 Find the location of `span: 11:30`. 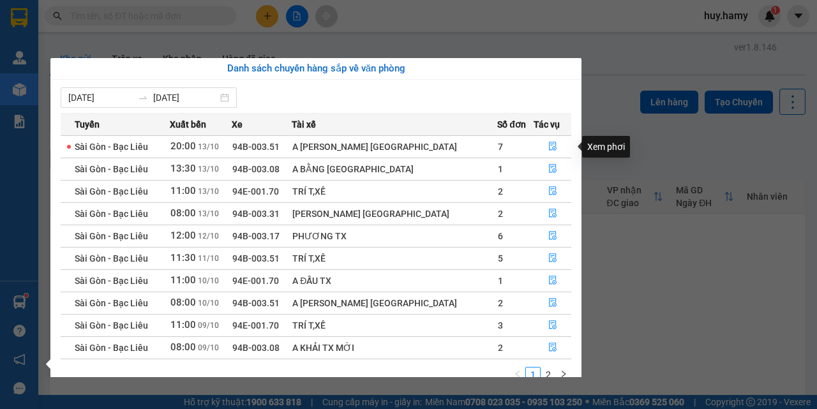

span: 11:30 is located at coordinates (183, 258).